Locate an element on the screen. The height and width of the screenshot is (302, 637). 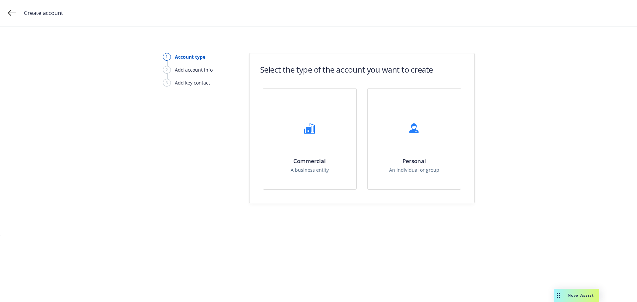
span: An individual or group is located at coordinates (414, 170).